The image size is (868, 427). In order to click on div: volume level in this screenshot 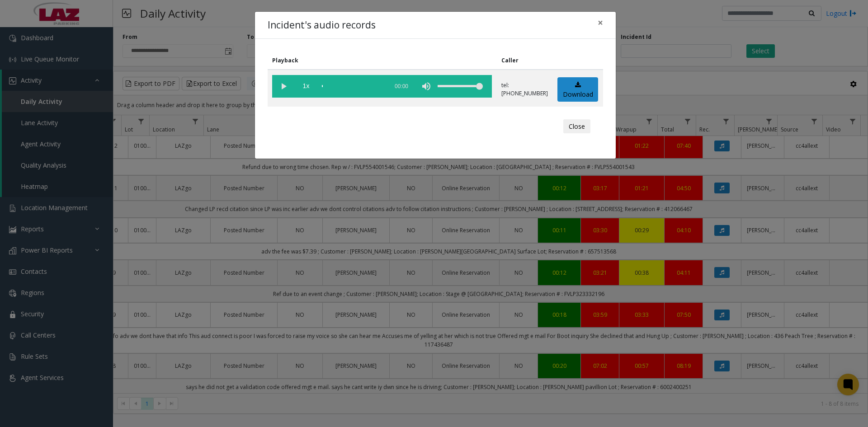, I will do `click(460, 86)`.